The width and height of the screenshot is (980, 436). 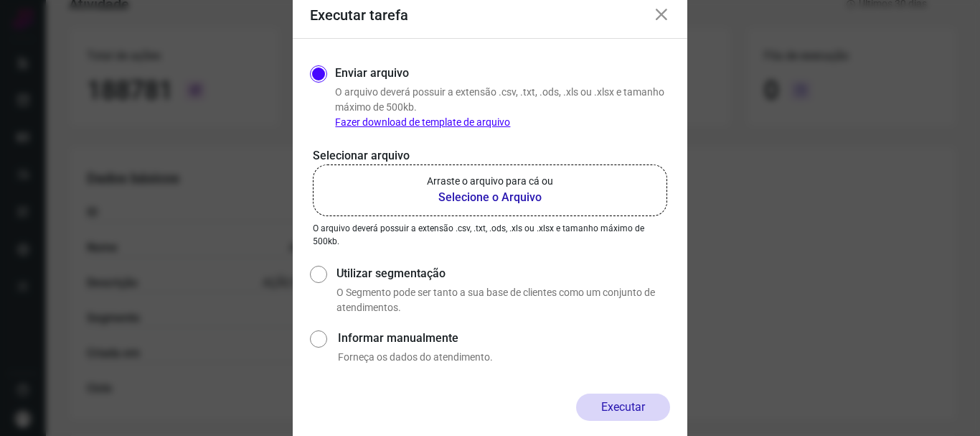 What do you see at coordinates (490, 197) in the screenshot?
I see `b: Selecione o Arquivo` at bounding box center [490, 197].